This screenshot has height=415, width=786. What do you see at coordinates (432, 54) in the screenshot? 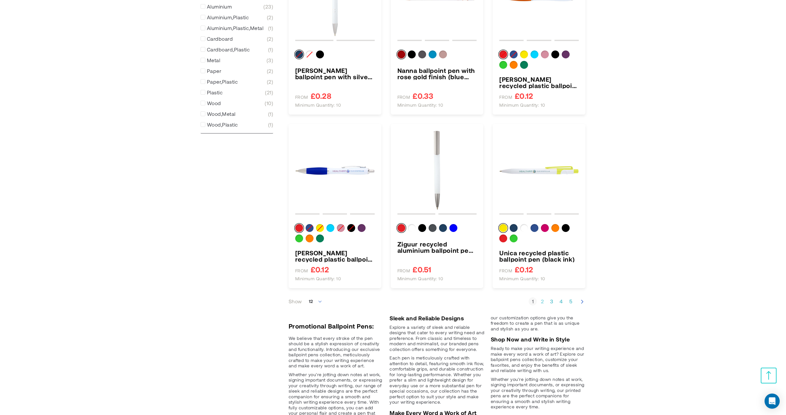
I see `div: Ocean blue` at bounding box center [432, 54].